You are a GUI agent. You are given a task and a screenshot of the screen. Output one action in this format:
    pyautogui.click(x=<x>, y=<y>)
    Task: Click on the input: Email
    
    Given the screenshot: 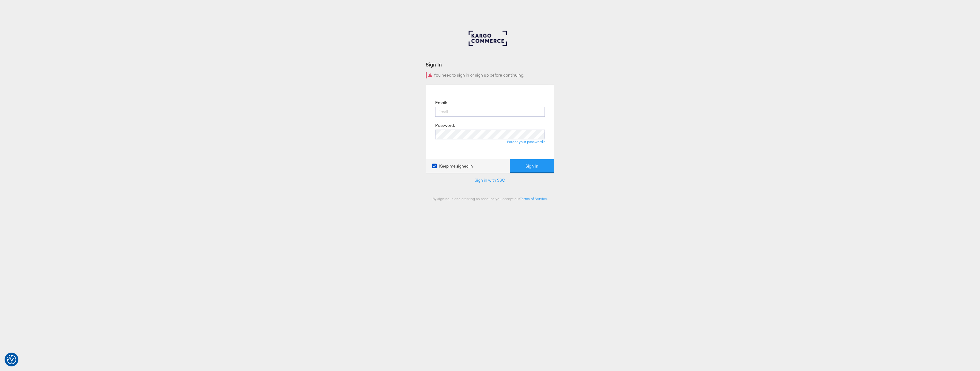 What is the action you would take?
    pyautogui.click(x=490, y=112)
    